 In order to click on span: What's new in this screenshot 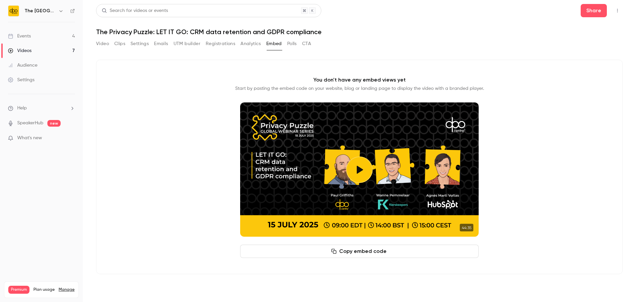, I will do `click(29, 138)`.